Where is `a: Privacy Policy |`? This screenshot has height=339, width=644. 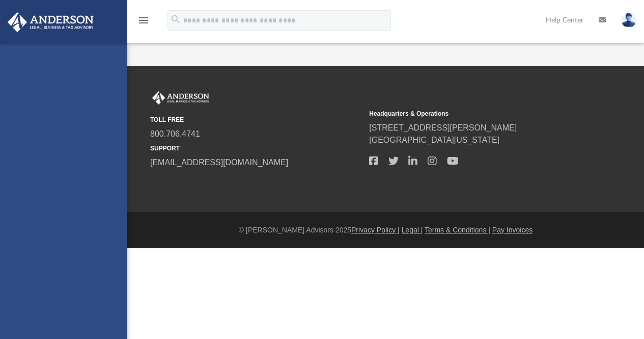 a: Privacy Policy | is located at coordinates (375, 230).